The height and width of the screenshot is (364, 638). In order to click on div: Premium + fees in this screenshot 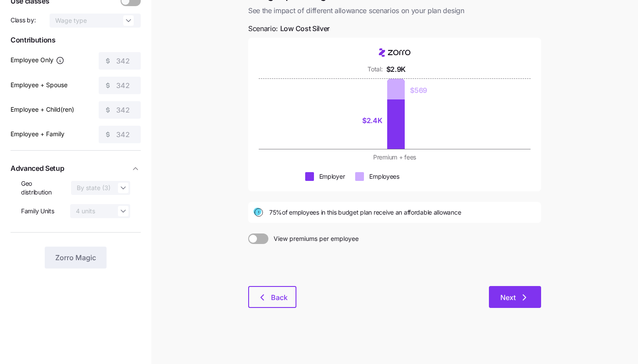, I will do `click(394, 157)`.